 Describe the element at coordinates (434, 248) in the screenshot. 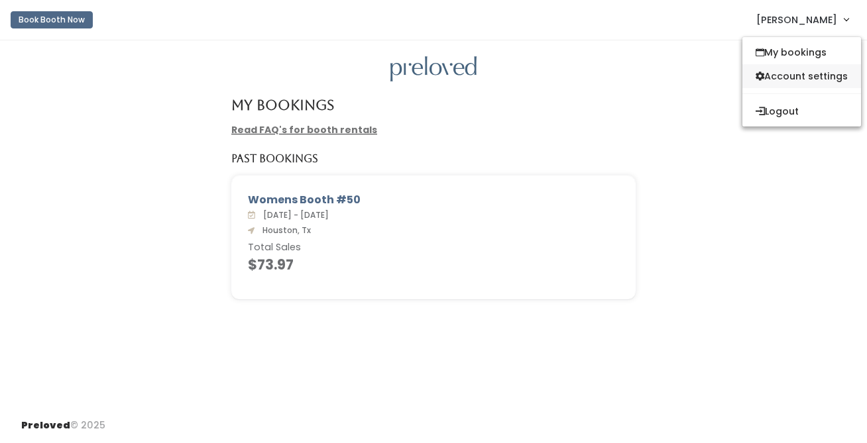

I see `h6: Total Sales` at that location.